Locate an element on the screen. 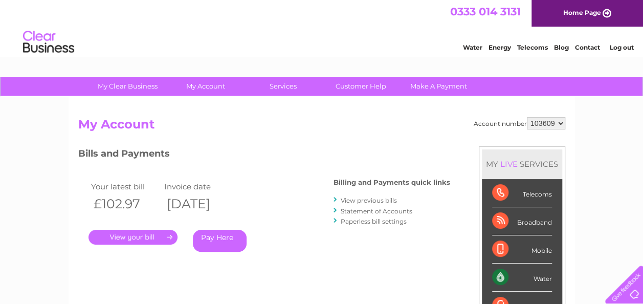  div: Broadband is located at coordinates (522, 221).